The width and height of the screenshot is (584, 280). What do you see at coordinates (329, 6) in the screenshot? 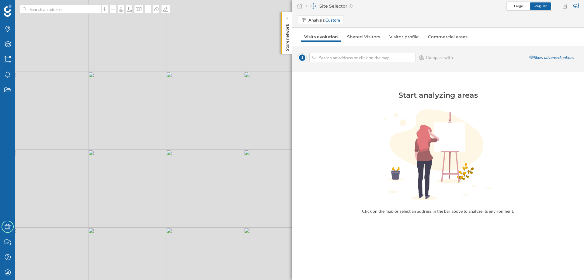
I see `div: Site Selector` at bounding box center [329, 6].